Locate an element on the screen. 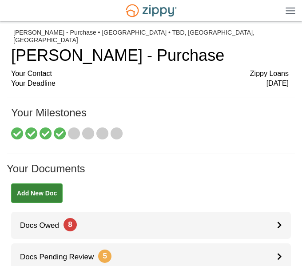 The height and width of the screenshot is (266, 302). span: 8 is located at coordinates (70, 225).